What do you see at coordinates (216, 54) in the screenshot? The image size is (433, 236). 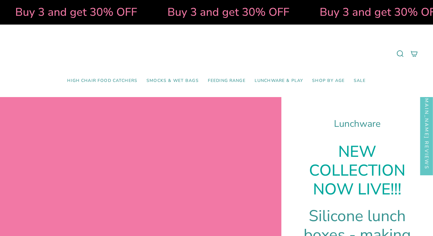 I see `a: Mumma’s Little Helpers` at bounding box center [216, 54].